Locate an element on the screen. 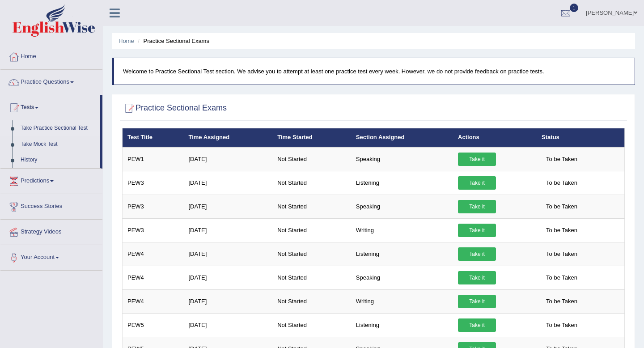  a: Strategy Videos is located at coordinates (51, 231).